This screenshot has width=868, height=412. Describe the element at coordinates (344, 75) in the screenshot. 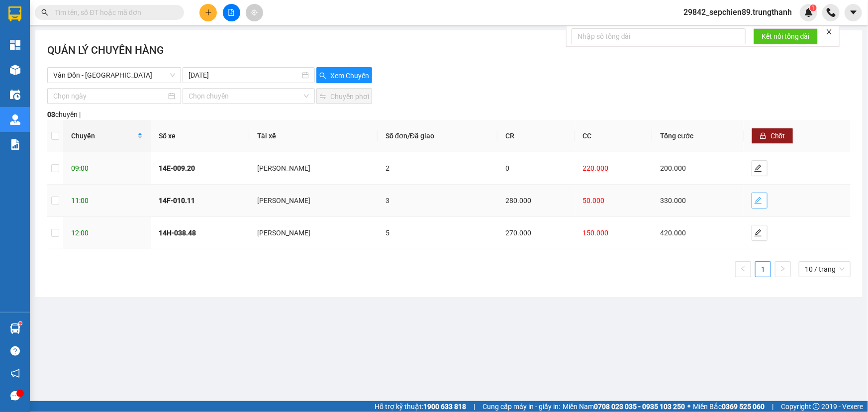

I see `button: searchXem Chuyến` at that location.